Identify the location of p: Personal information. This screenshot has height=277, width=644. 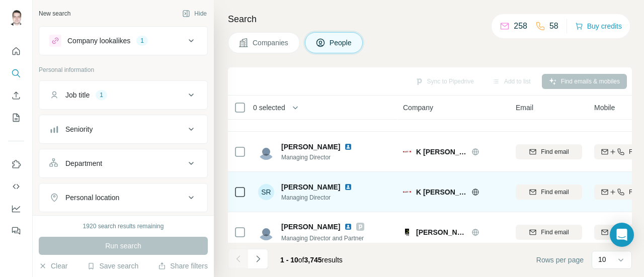
(123, 70).